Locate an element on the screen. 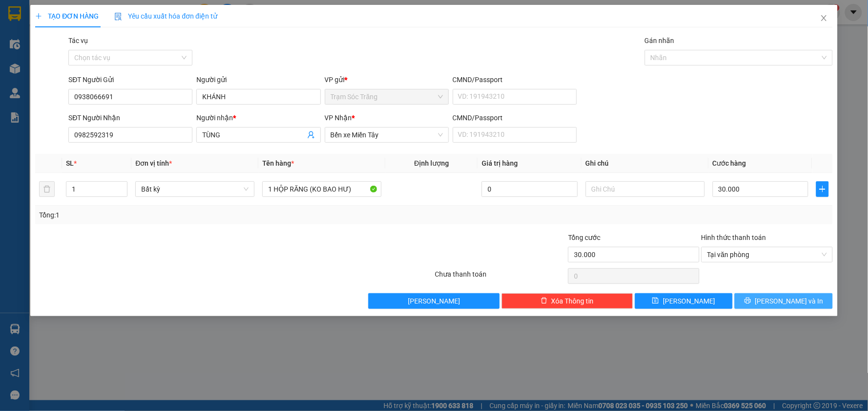 This screenshot has width=868, height=411. label: Hình thức thanh toán is located at coordinates (734, 237).